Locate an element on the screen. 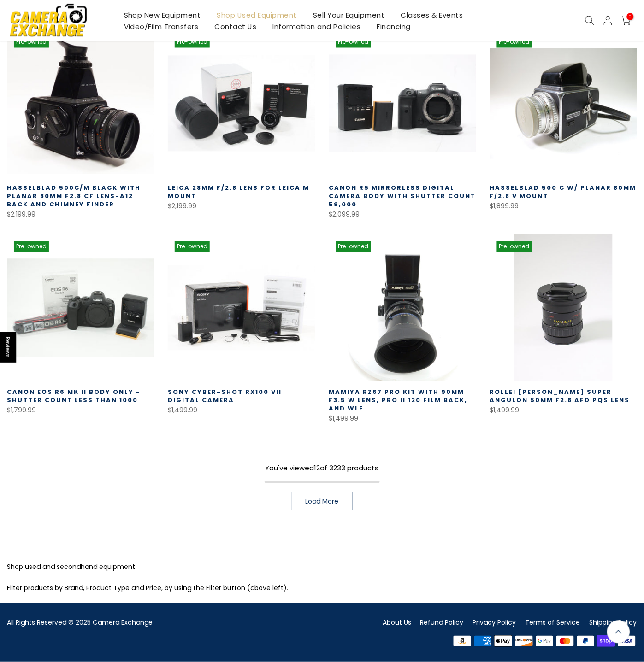 The height and width of the screenshot is (662, 644). a: Hasselblad 500 C w/ Planar 80mm f/2.8 V Mount is located at coordinates (563, 192).